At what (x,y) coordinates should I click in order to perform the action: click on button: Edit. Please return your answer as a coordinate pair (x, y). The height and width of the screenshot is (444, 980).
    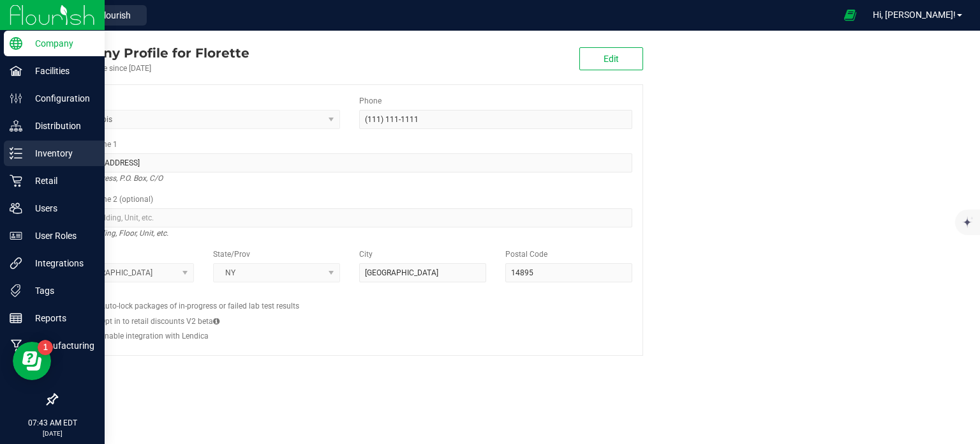
    Looking at the image, I should click on (611, 58).